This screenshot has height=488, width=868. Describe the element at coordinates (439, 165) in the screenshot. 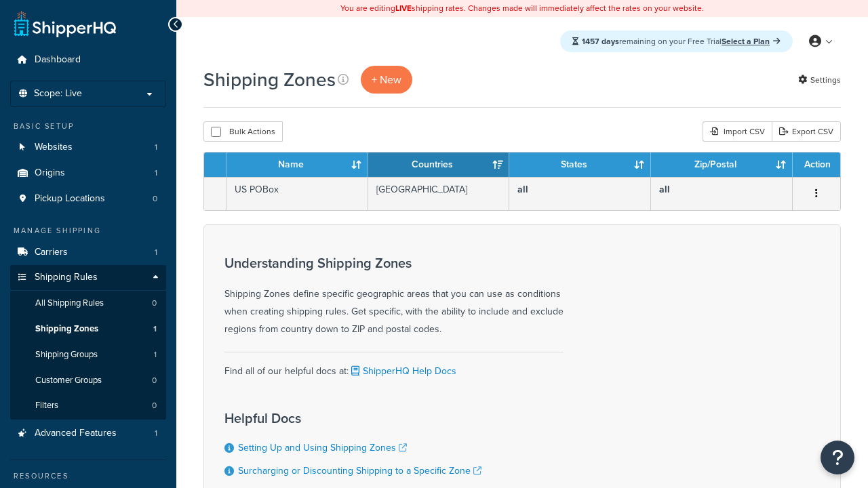

I see `th: Countries: activate to sort column ascending` at that location.